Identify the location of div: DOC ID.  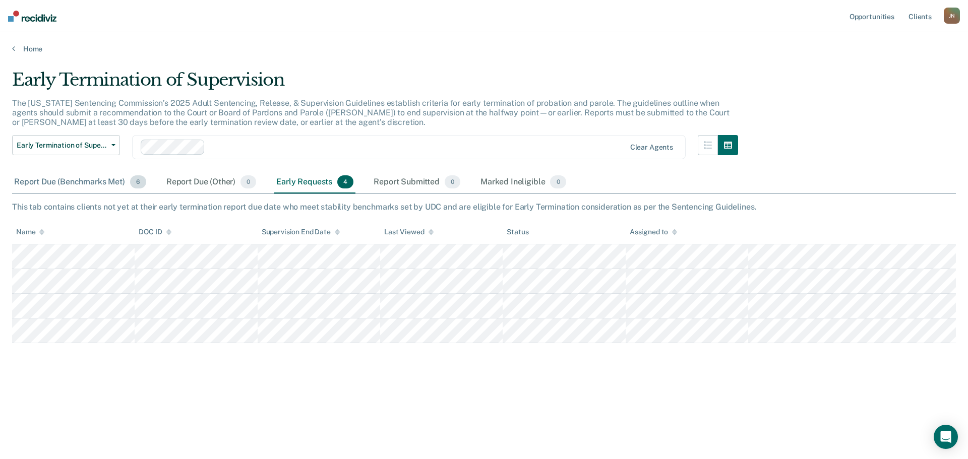
(155, 232).